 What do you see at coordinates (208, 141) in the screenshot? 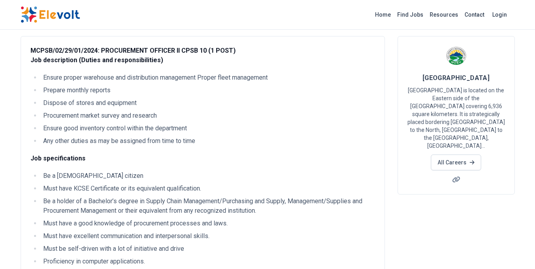
I see `li: Any other duties as may be assigned from time to time` at bounding box center [208, 141].